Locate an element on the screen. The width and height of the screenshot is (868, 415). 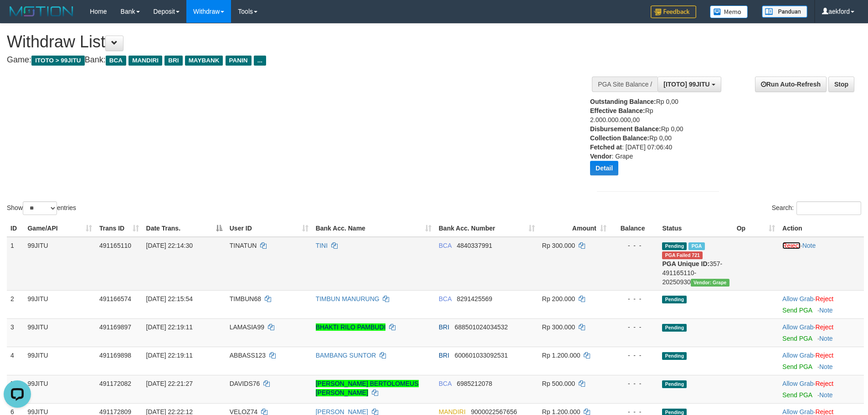
img: panduan.png is located at coordinates (785, 11).